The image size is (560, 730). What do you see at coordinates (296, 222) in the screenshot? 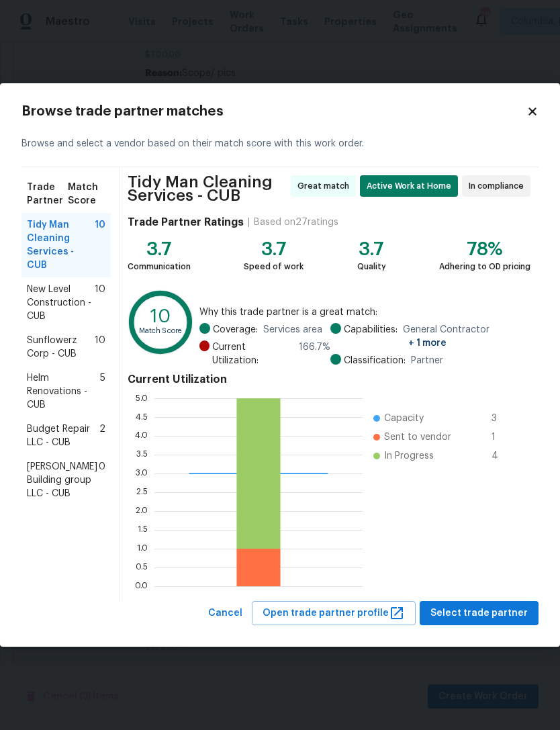
I see `div: Based on 27 ratings` at bounding box center [296, 222].